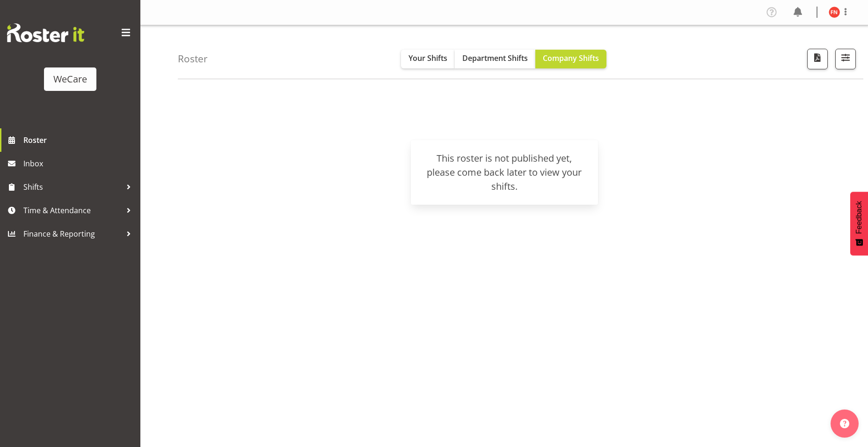 This screenshot has width=868, height=447. Describe the element at coordinates (495, 59) in the screenshot. I see `button: Department Shifts` at that location.